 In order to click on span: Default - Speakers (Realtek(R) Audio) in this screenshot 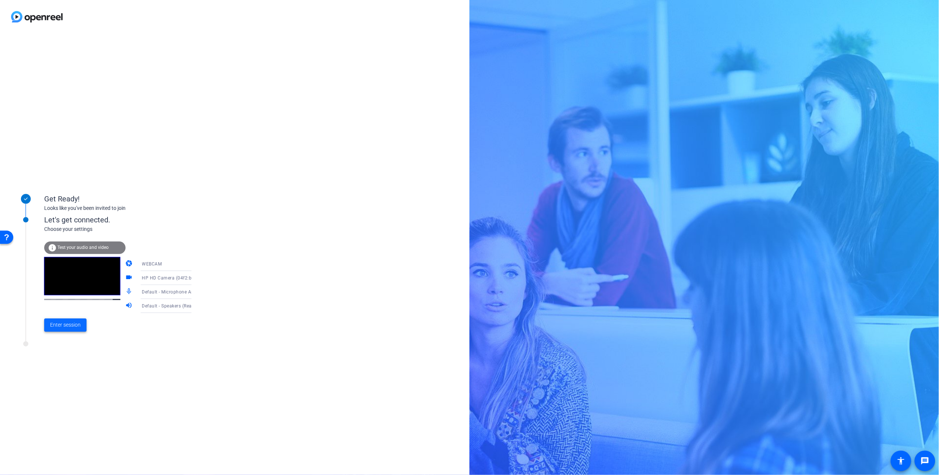, I will do `click(182, 306)`.